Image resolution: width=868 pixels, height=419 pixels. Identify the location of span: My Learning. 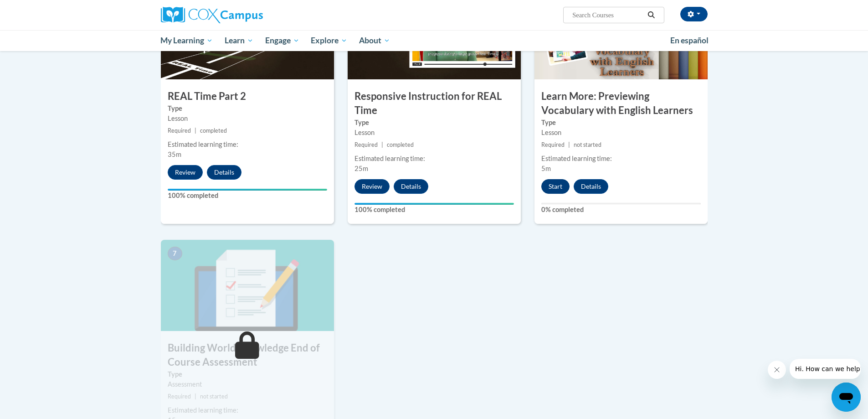
(187, 41).